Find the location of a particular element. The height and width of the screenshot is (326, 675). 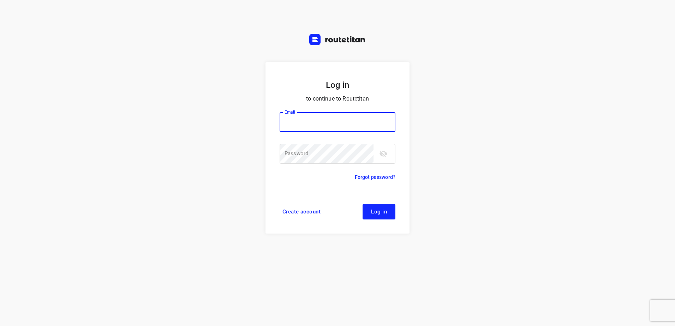

a: Forgot password? is located at coordinates (375, 177).